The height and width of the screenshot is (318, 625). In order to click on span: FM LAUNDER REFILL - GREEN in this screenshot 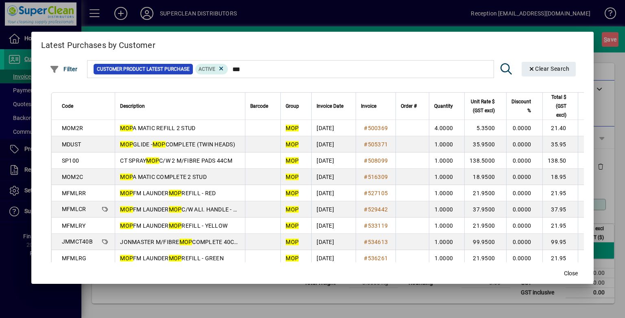, I will do `click(172, 258)`.